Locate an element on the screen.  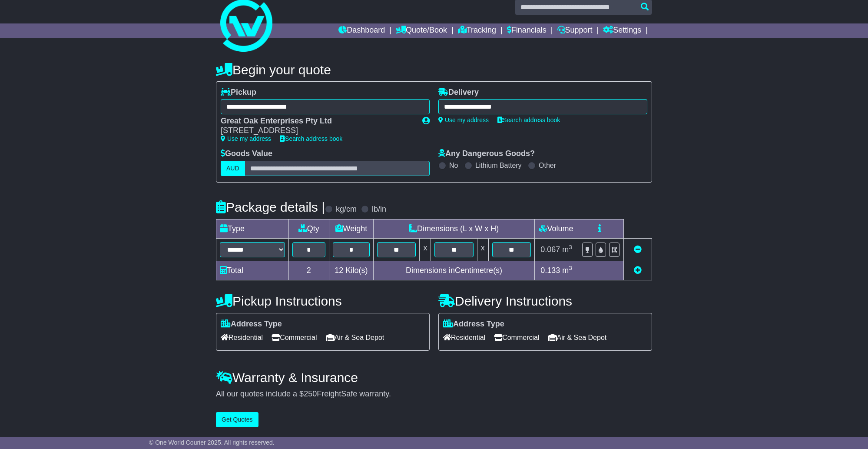
td: Kilo(s) is located at coordinates (351, 271).